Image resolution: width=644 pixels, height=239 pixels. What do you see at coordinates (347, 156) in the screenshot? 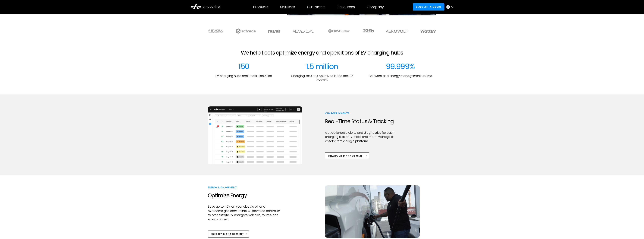
I see `a: Charger Management` at bounding box center [347, 156].